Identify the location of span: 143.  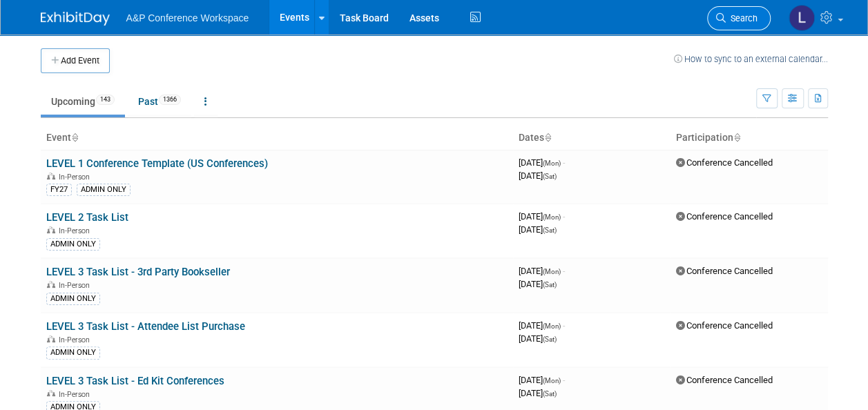
(105, 99).